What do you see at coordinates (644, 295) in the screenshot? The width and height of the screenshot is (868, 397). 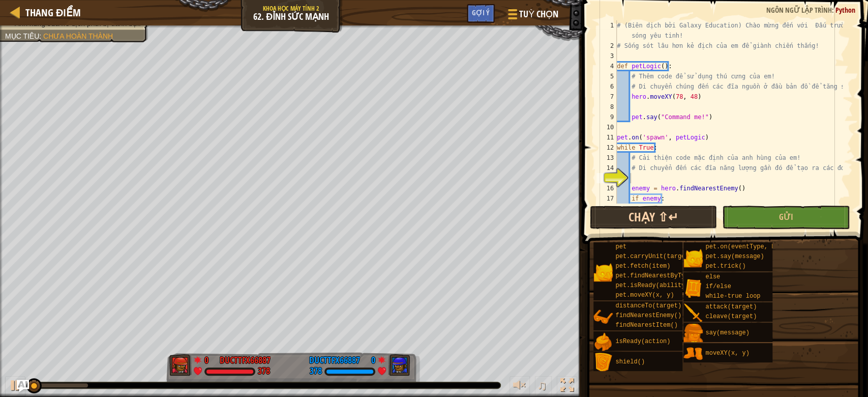 I see `span: pet.moveXY(x, y)` at bounding box center [644, 295].